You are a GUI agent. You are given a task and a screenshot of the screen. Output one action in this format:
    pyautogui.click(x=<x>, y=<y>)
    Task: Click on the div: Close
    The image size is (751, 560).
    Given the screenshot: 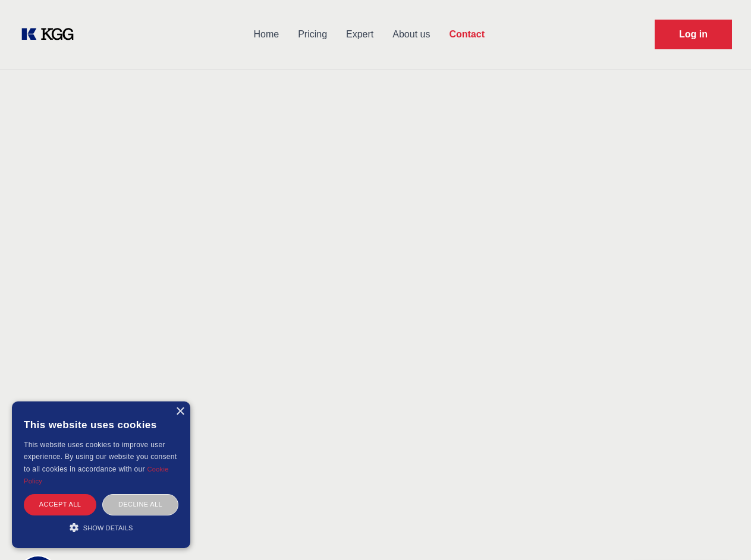 What is the action you would take?
    pyautogui.click(x=180, y=412)
    